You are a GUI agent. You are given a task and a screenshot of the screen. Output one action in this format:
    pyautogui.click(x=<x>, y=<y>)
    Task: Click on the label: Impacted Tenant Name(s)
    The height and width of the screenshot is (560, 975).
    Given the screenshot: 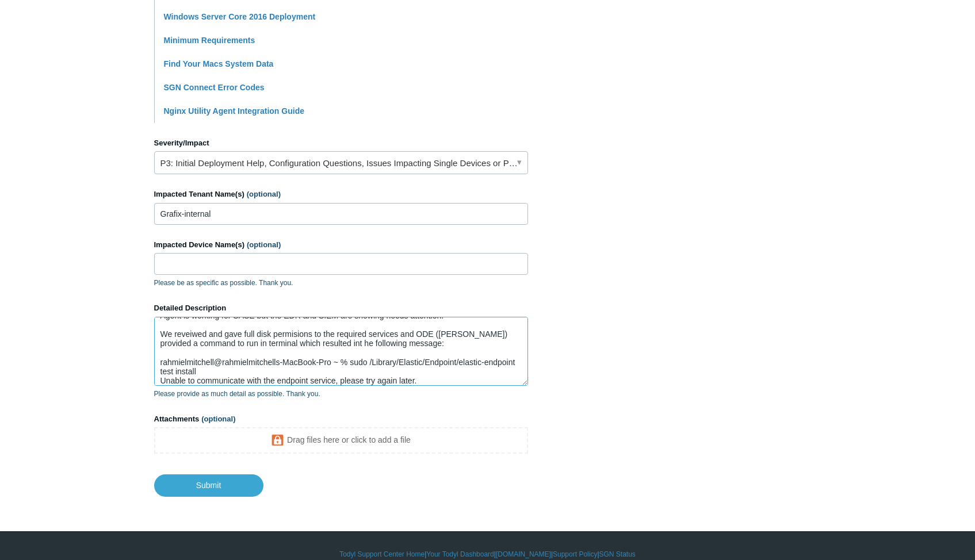 What is the action you would take?
    pyautogui.click(x=341, y=194)
    